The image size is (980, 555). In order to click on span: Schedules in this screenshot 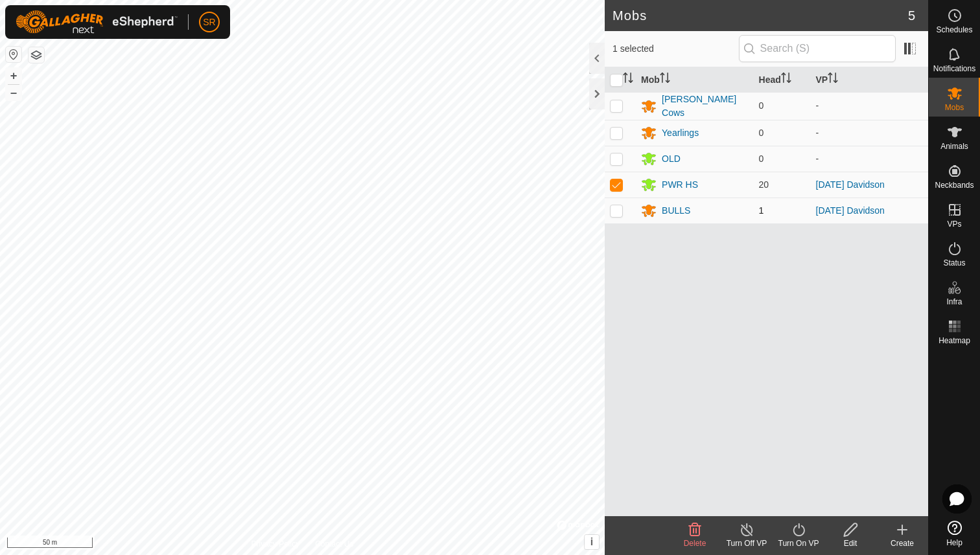, I will do `click(954, 29)`.